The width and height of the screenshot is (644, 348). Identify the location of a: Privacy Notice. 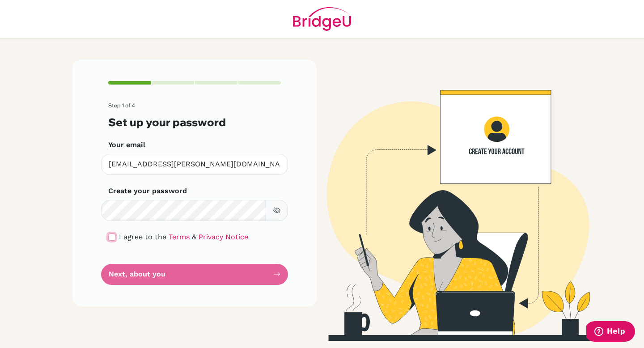
(223, 236).